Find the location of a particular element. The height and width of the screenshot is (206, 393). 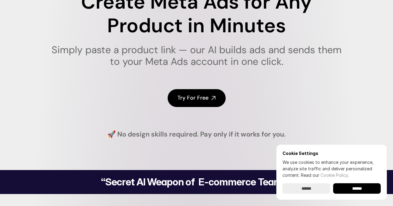

h4: 🚀 No design skills required. Pay only if it works for you. is located at coordinates (196, 134).